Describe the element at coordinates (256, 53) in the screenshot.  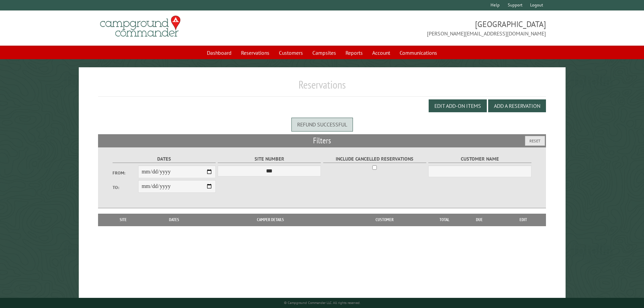
I see `a: Reservations` at that location.